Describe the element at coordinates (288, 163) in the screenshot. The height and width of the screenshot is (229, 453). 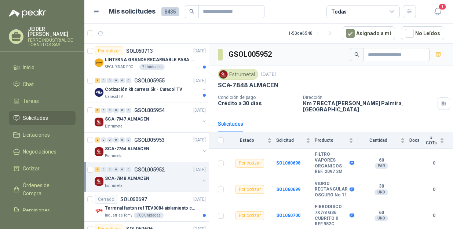
I see `a: SOL060698` at that location.